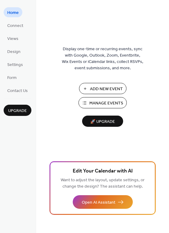 The image size is (169, 233). What do you see at coordinates (14, 52) in the screenshot?
I see `span: Design` at bounding box center [14, 52].